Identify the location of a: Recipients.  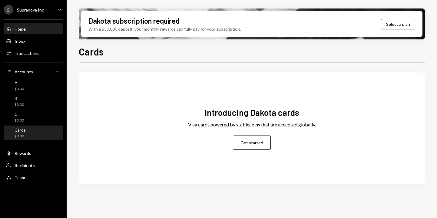
(33, 165).